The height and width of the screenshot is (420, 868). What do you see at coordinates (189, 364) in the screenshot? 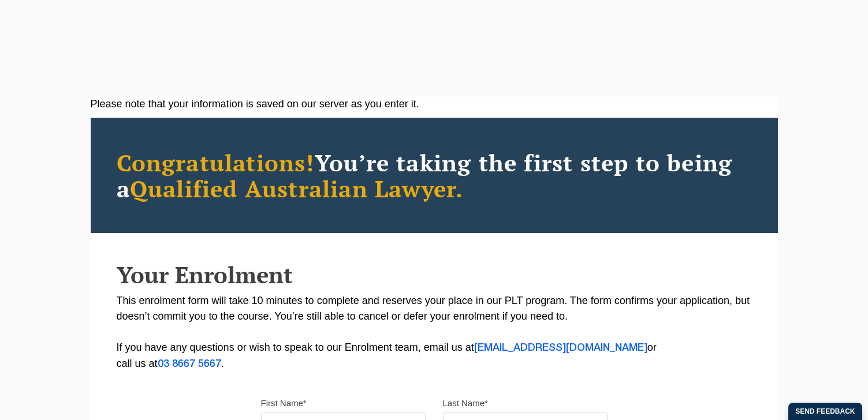
I see `a: 03 8667 5667` at bounding box center [189, 364].